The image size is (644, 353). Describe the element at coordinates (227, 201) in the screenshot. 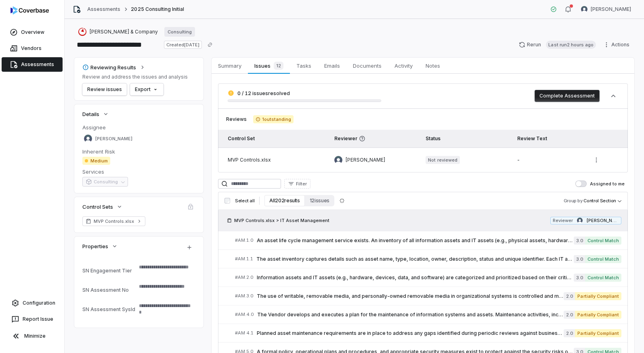

I see `input: Select all` at that location.